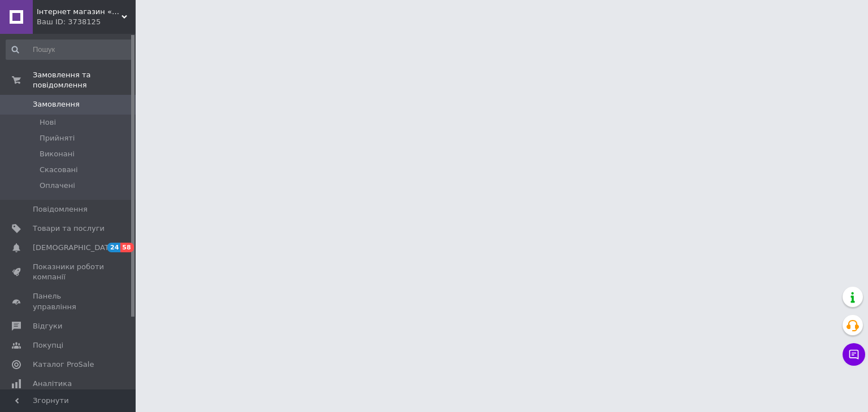 The height and width of the screenshot is (412, 868). What do you see at coordinates (68, 302) in the screenshot?
I see `span: Панель управління` at bounding box center [68, 302].